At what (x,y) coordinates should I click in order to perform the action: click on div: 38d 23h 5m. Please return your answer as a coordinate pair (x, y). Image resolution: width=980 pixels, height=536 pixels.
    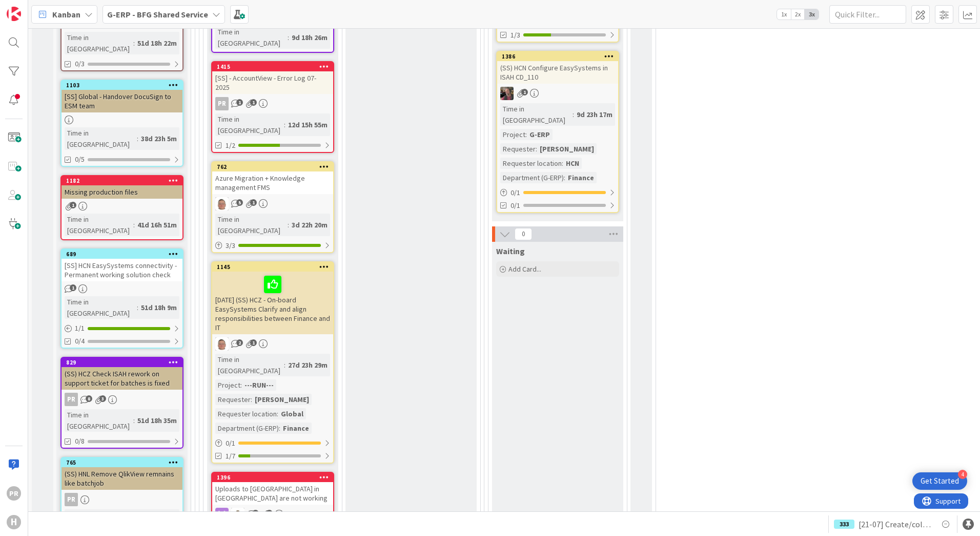
    Looking at the image, I should click on (159, 138).